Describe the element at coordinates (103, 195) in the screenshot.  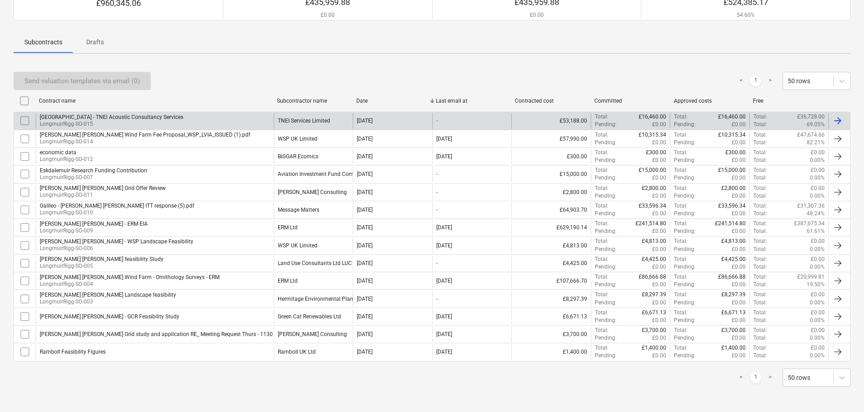
I see `p: LongmuirRigg-SO-011` at that location.